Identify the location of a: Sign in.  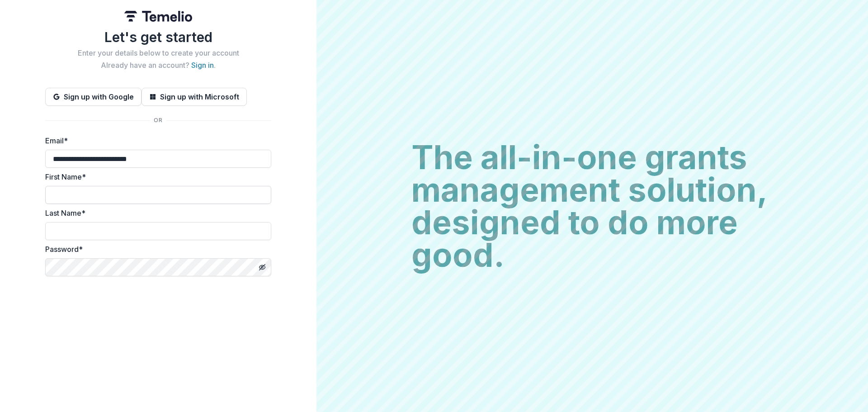
(203, 65).